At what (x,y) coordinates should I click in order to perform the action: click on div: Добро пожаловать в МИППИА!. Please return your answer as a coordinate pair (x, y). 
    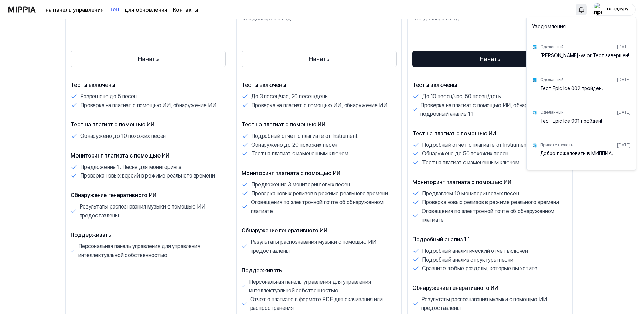
    Looking at the image, I should click on (585, 157).